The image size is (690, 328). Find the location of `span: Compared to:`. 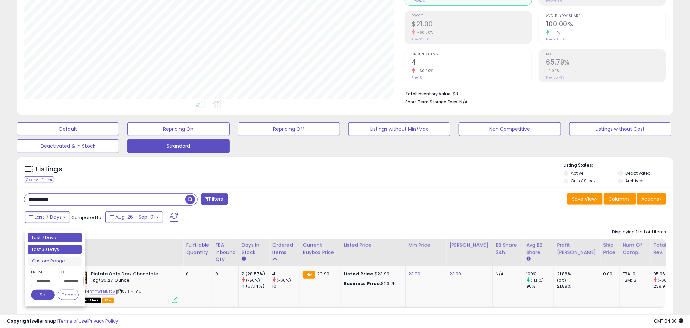

span: Compared to: is located at coordinates (87, 217).